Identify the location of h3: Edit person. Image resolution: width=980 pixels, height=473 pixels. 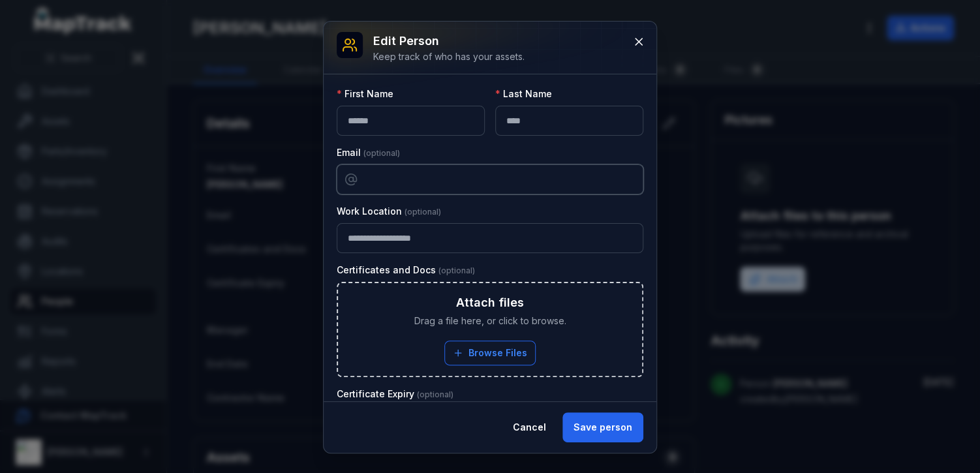
(449, 41).